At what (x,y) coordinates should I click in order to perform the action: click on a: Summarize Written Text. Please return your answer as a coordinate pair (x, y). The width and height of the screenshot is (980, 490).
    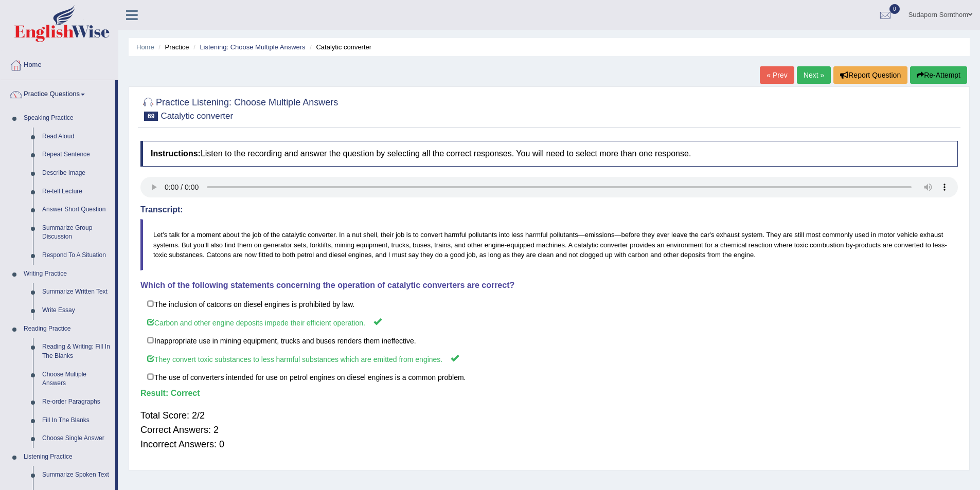
    Looking at the image, I should click on (76, 292).